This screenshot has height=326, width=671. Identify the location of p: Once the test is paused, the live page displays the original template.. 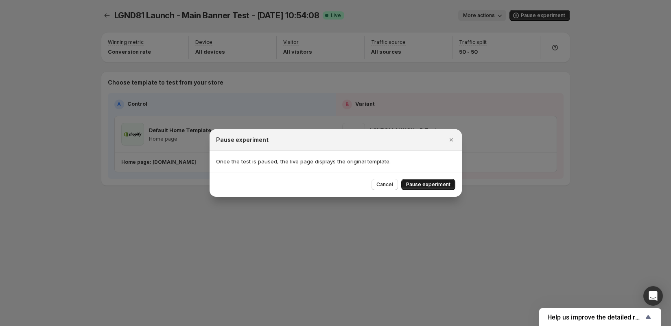
(336, 162).